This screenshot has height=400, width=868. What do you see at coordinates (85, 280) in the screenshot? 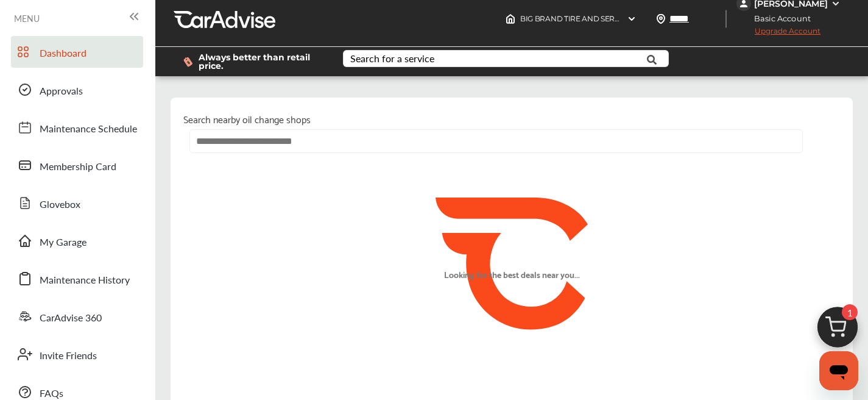
I see `span: Maintenance History` at bounding box center [85, 280].